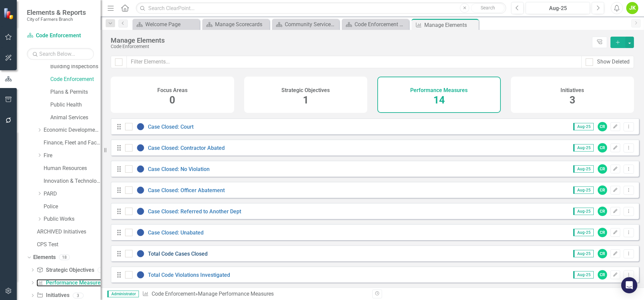  I want to click on a: Finance, Fleet and Facilities, so click(72, 143).